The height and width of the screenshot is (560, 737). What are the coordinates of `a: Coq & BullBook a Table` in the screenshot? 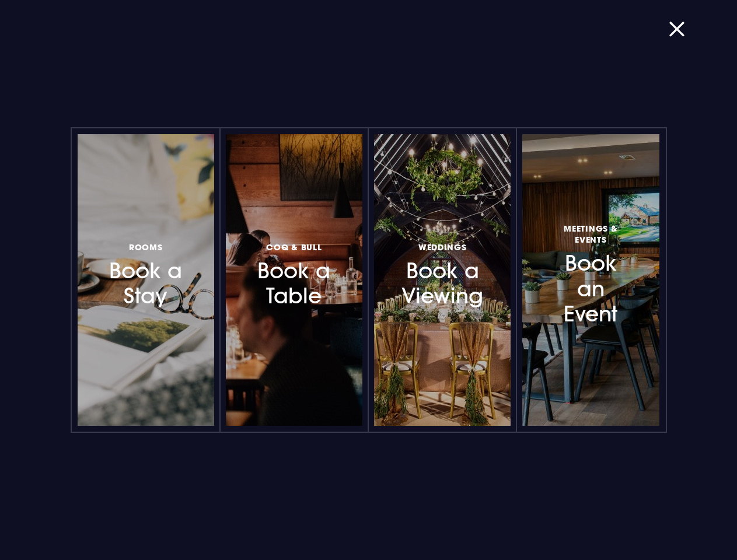 It's located at (294, 280).